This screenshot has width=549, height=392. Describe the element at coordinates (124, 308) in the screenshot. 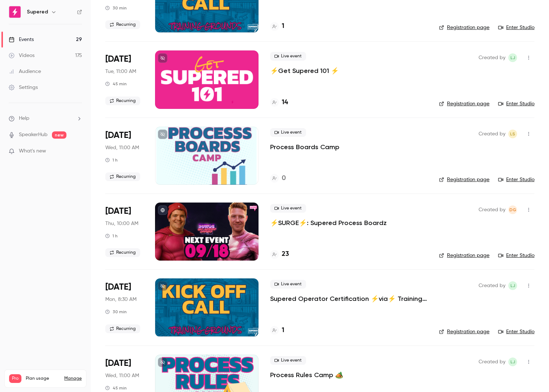

I see `div: Sep 22 Mon, 9:30 AM (America/New York)` at that location.